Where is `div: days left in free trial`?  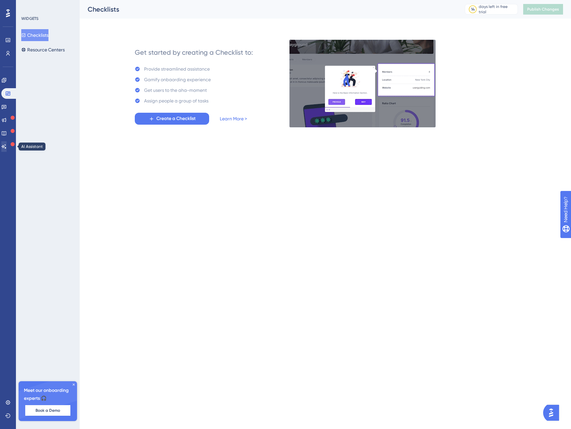
div: days left in free trial is located at coordinates (497, 9).